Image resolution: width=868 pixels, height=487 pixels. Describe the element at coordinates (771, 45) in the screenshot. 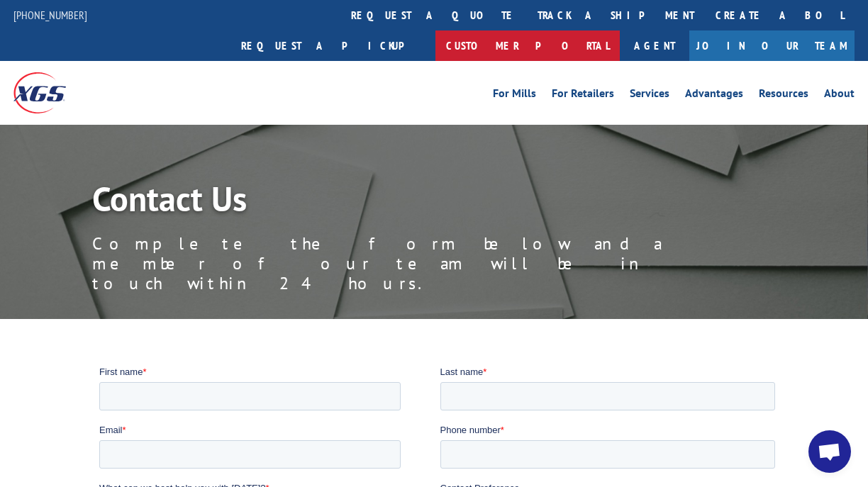

I see `a: Join Our Team` at that location.